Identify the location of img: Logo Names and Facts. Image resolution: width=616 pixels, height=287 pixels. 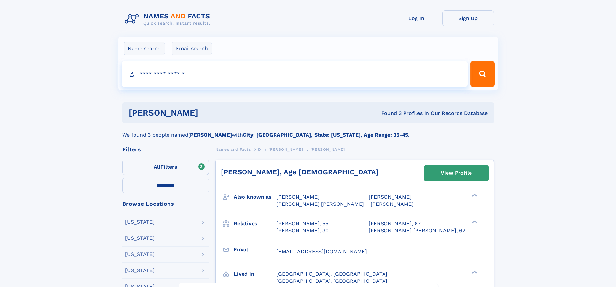
(169, 19).